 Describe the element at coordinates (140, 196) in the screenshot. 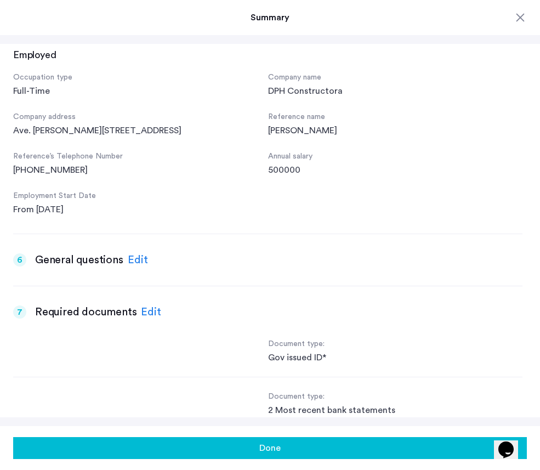

I see `div: Employment Start Date` at that location.